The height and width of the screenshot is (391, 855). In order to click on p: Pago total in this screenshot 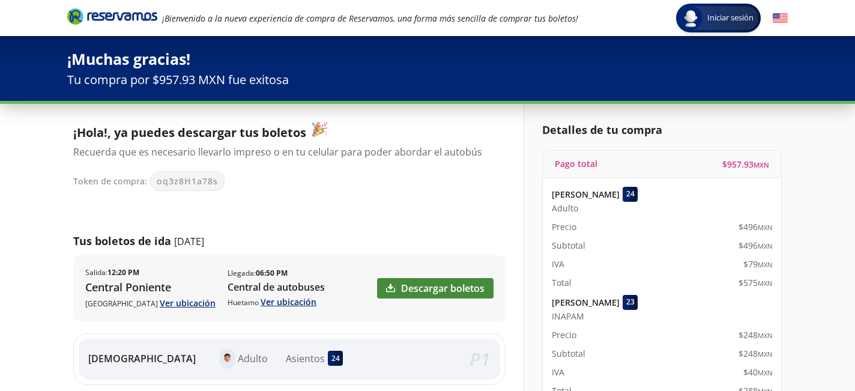, I will do `click(576, 163)`.